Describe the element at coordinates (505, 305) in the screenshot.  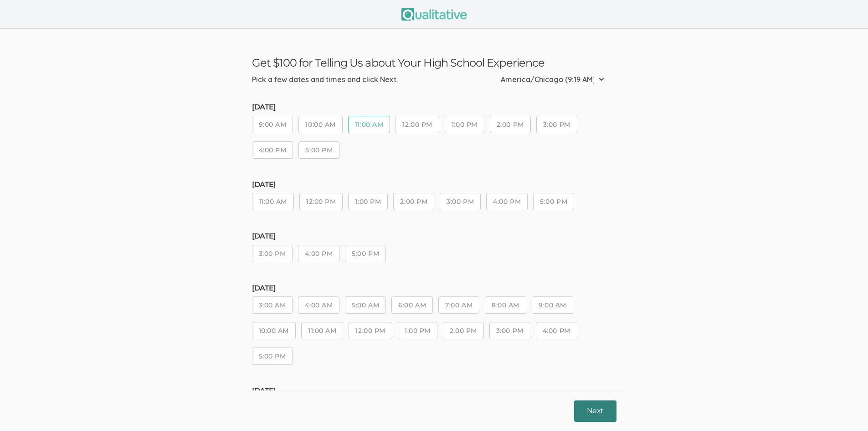
I see `button: 8:00 AM` at that location.